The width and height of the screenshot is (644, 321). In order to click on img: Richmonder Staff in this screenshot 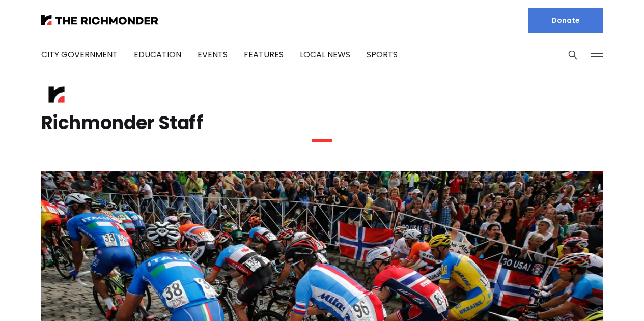, I will do `click(56, 95)`.